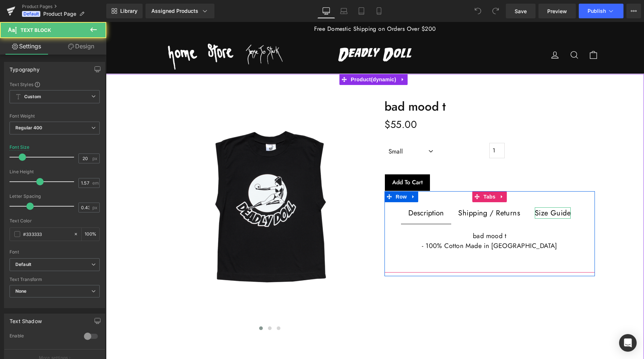  What do you see at coordinates (23, 265) in the screenshot?
I see `i: Default` at bounding box center [23, 265].